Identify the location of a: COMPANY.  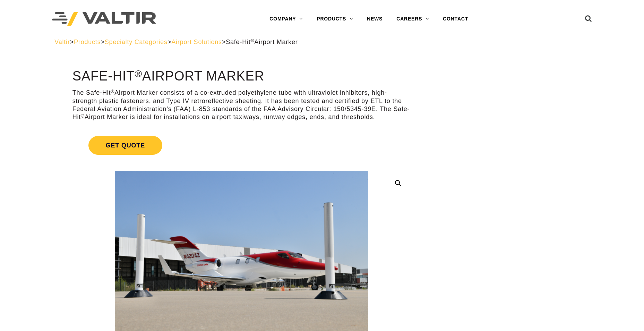
(286, 19).